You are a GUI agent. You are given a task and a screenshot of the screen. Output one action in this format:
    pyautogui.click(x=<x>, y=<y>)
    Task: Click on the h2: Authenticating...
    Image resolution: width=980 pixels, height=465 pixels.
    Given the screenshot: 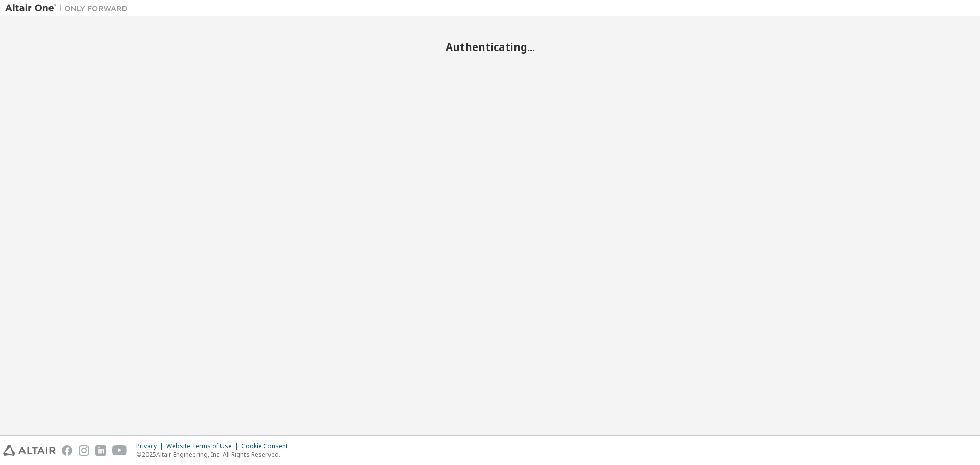 What is the action you would take?
    pyautogui.click(x=490, y=47)
    